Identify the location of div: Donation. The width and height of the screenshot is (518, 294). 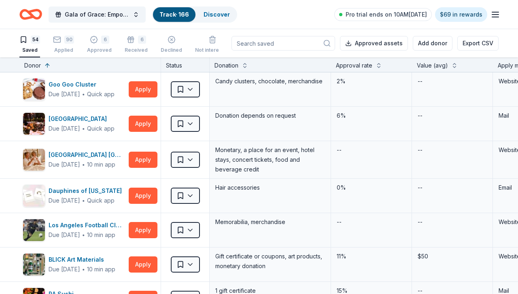
(226, 66).